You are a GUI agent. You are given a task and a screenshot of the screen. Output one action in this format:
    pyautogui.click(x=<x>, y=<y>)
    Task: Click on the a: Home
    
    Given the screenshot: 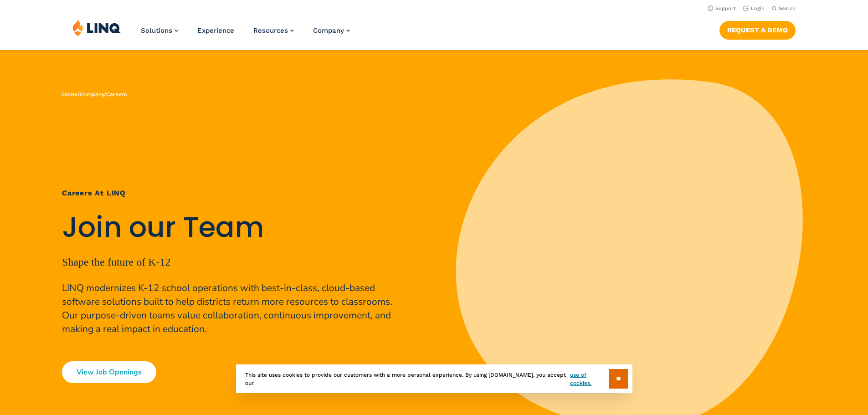 What is the action you would take?
    pyautogui.click(x=70, y=94)
    